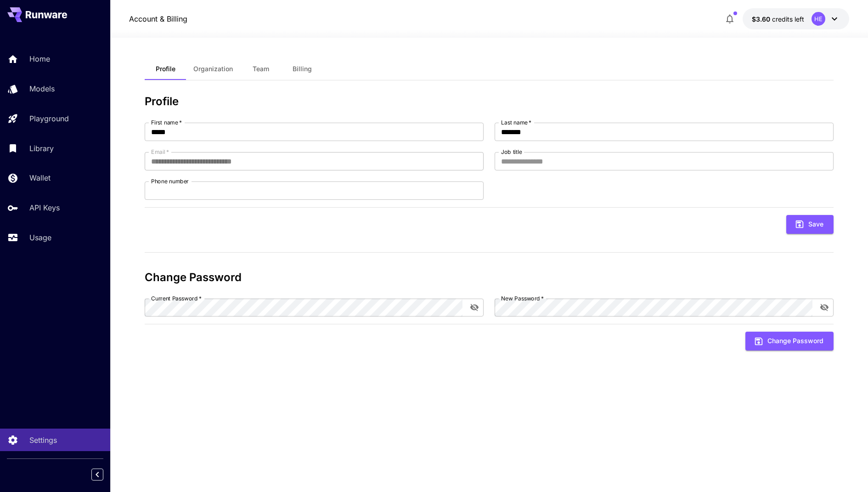 The width and height of the screenshot is (868, 492). What do you see at coordinates (160, 152) in the screenshot?
I see `label: Email` at bounding box center [160, 152].